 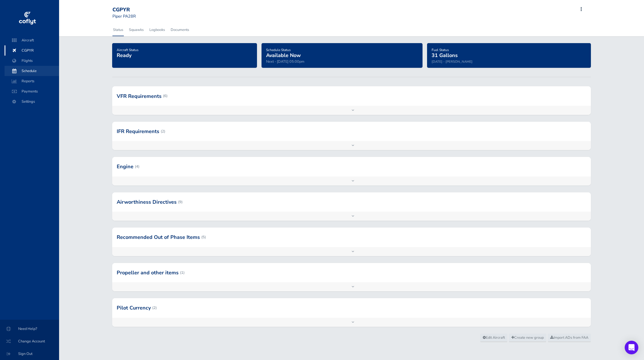 I want to click on img: coflyt logo, so click(x=27, y=19).